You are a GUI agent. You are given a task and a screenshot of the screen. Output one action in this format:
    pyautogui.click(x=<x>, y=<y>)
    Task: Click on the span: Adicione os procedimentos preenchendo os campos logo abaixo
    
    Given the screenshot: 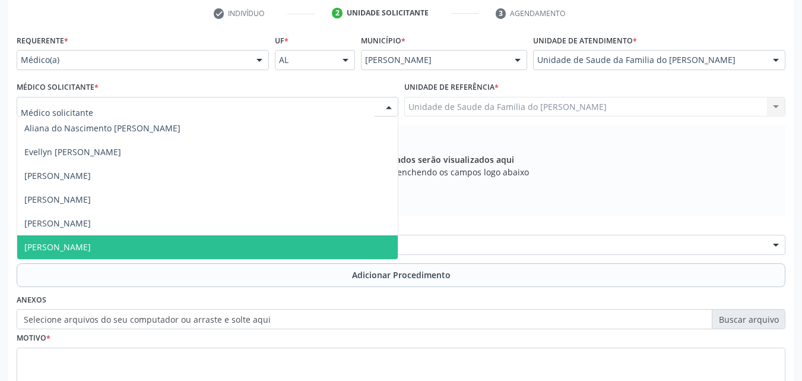 What is the action you would take?
    pyautogui.click(x=401, y=172)
    